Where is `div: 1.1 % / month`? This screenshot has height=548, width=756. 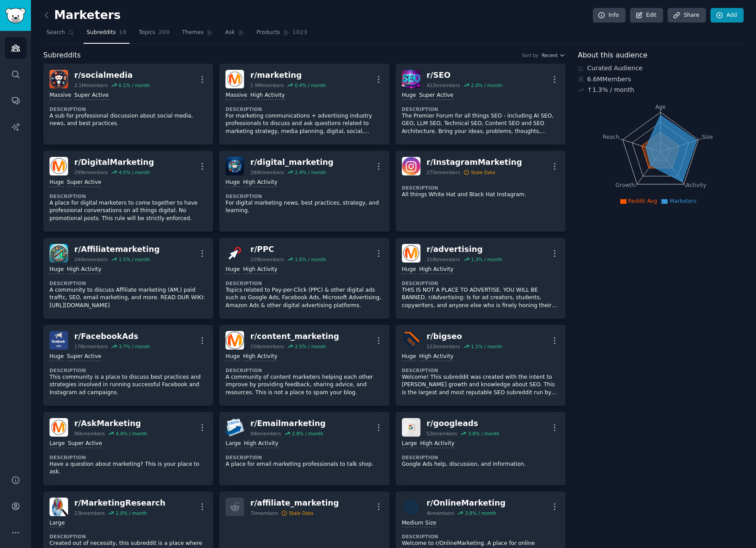 div: 1.1 % / month is located at coordinates (486, 347).